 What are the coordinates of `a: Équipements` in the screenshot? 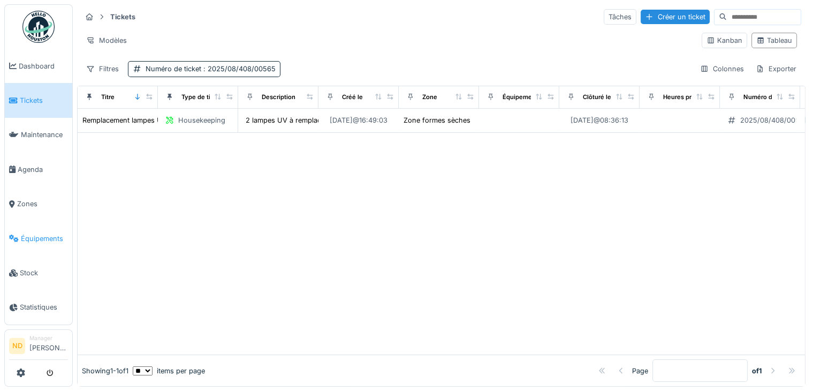 It's located at (39, 238).